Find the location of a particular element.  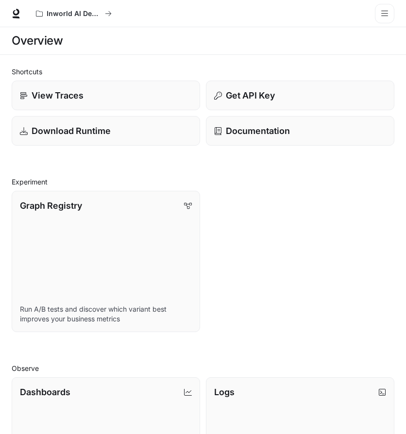

h2: Experiment is located at coordinates (203, 182).